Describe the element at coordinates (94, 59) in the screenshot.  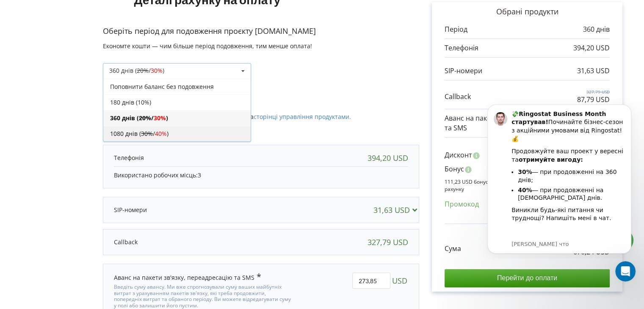
I see `div: Продовжуйте ваш проект у вересні та` at that location.